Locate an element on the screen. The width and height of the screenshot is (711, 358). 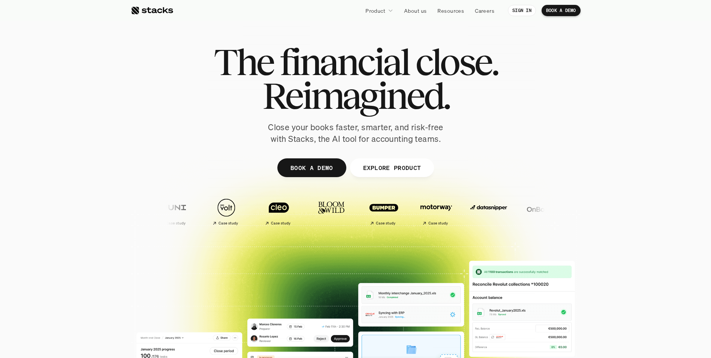
span: close. is located at coordinates (456, 62).